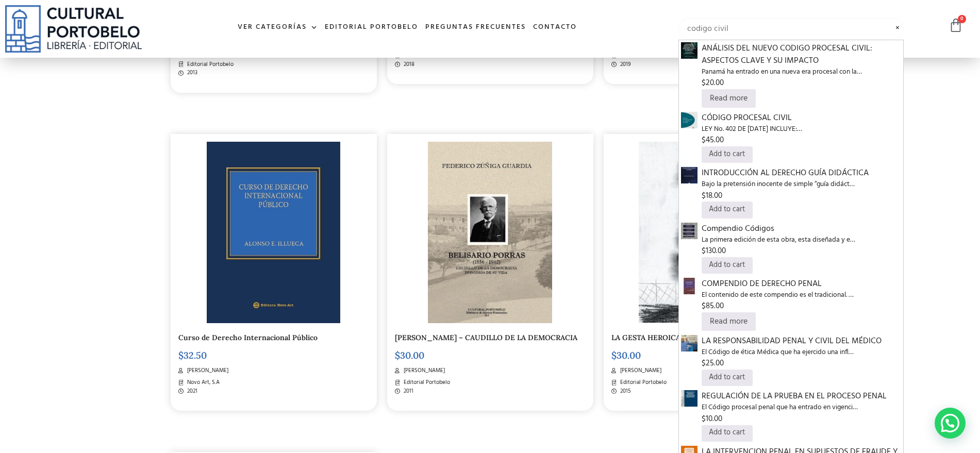 This screenshot has height=453, width=980. I want to click on bdi: 45.00, so click(712, 140).